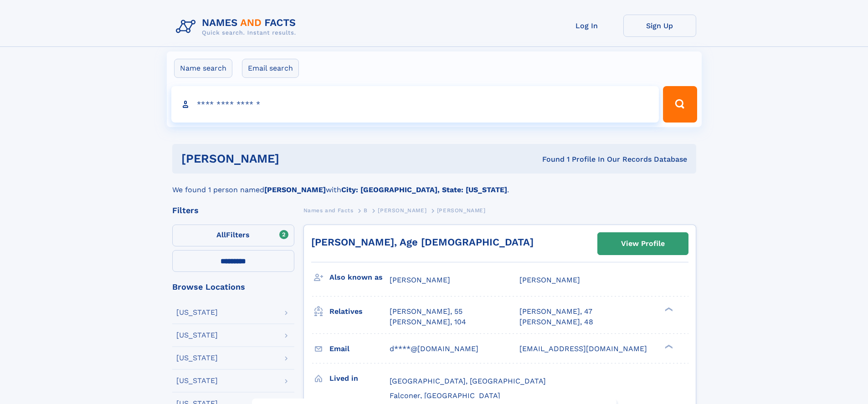 This screenshot has height=404, width=868. Describe the element at coordinates (415, 104) in the screenshot. I see `input: search input` at that location.